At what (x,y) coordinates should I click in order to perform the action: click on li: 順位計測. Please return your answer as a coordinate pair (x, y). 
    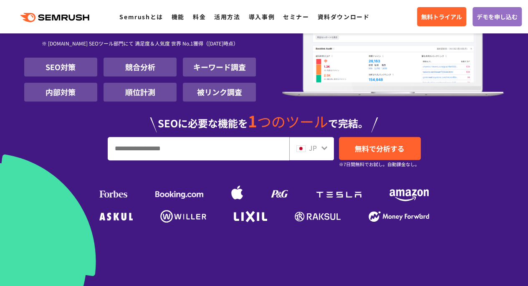
    Looking at the image, I should click on (140, 92).